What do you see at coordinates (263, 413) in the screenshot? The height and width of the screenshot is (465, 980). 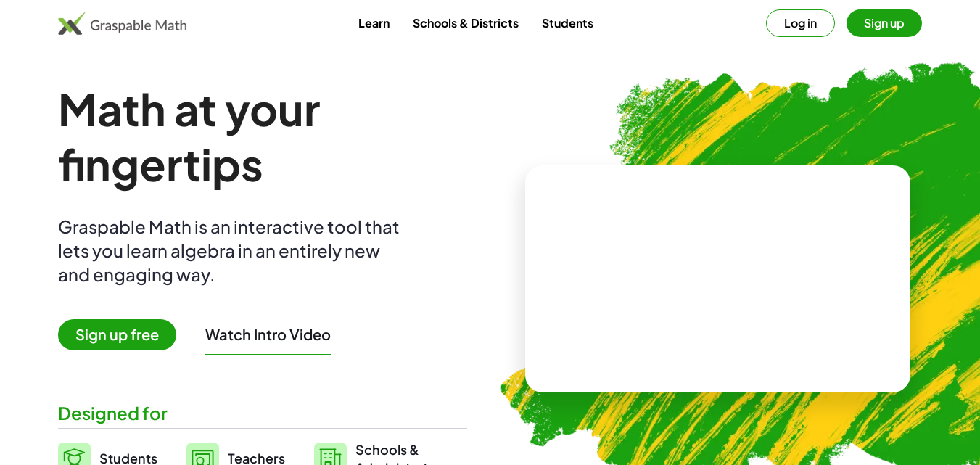 I see `div: Designed for` at bounding box center [263, 413].